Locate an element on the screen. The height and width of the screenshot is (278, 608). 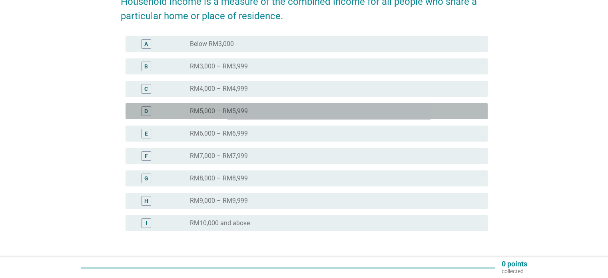
label: RM4,000 – RM4,999 is located at coordinates (218, 89).